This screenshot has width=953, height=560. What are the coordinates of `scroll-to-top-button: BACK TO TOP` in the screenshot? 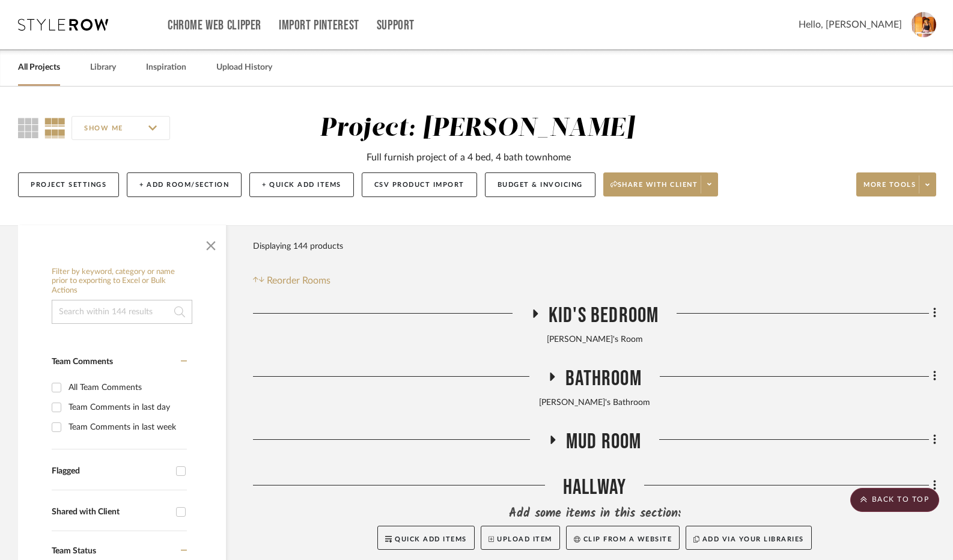 It's located at (895, 499).